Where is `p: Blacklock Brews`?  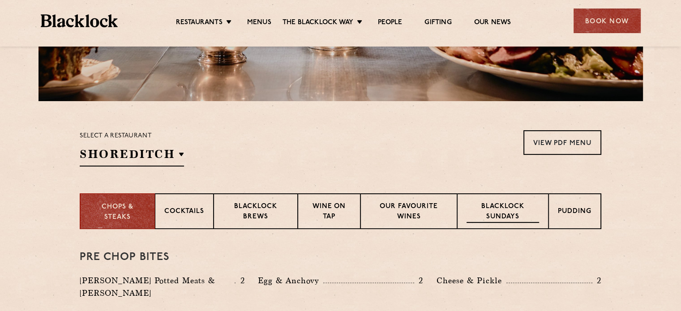 p: Blacklock Brews is located at coordinates (256, 212).